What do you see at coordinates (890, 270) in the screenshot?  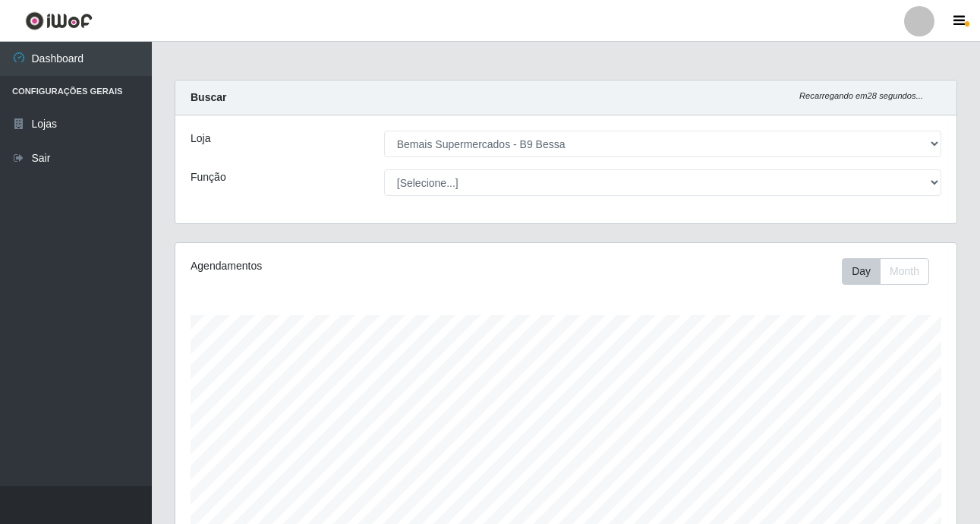 I see `div: Toolbar with button groups` at bounding box center [890, 270].